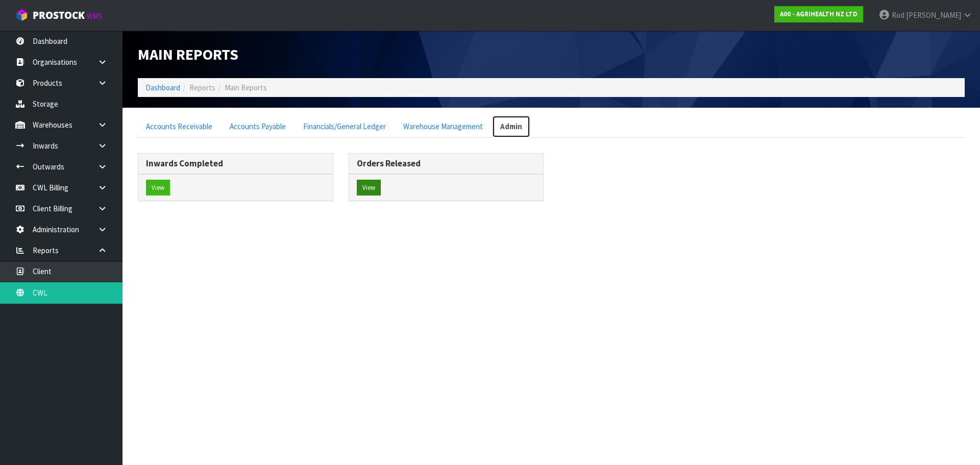  What do you see at coordinates (95, 16) in the screenshot?
I see `small: WMS` at bounding box center [95, 16].